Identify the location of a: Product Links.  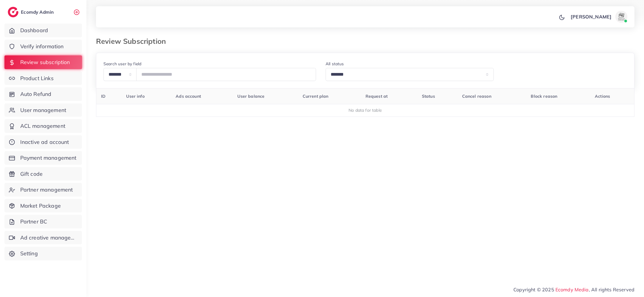
(43, 78).